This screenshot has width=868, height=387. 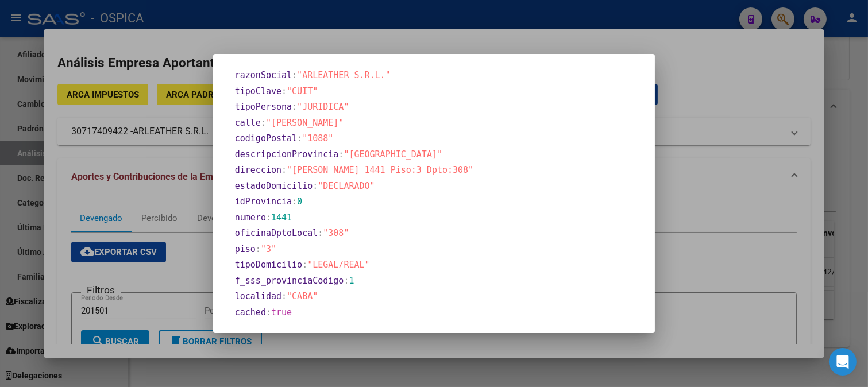 I want to click on span: "CABA", so click(x=302, y=296).